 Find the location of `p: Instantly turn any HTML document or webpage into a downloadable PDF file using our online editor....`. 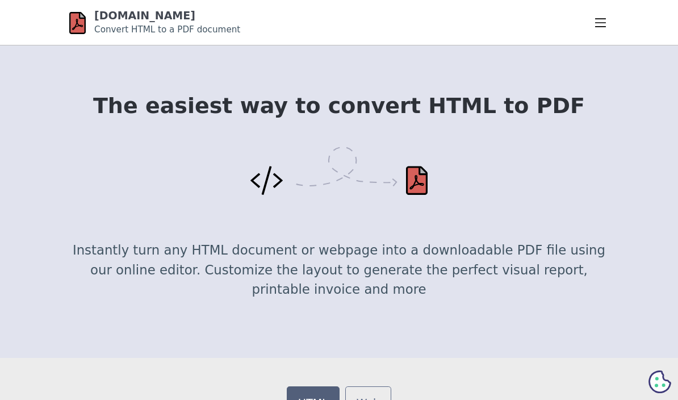

p: Instantly turn any HTML document or webpage into a downloadable PDF file using our online editor.... is located at coordinates (339, 269).